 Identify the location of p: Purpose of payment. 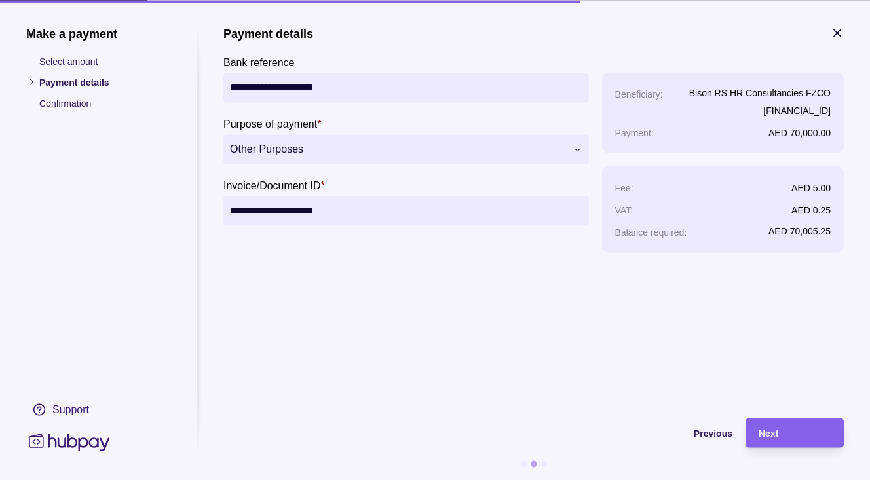
(270, 123).